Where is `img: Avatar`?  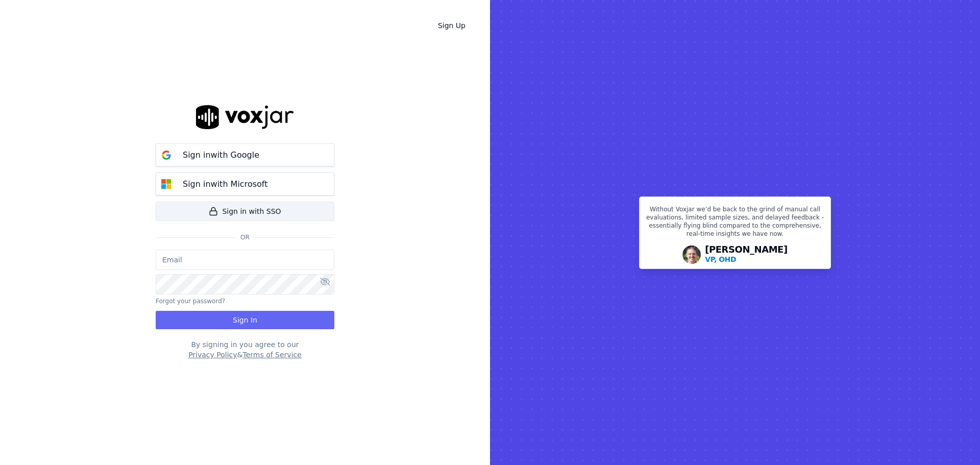 img: Avatar is located at coordinates (691, 254).